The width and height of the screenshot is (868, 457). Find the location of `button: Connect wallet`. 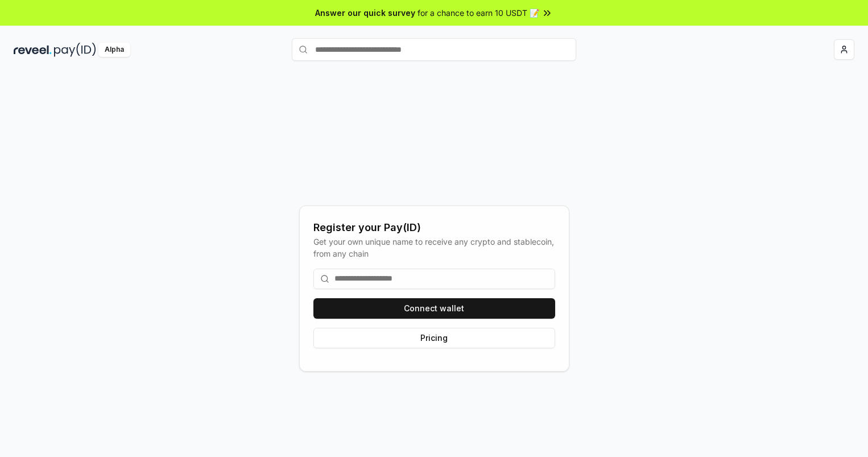

button: Connect wallet is located at coordinates (434, 308).